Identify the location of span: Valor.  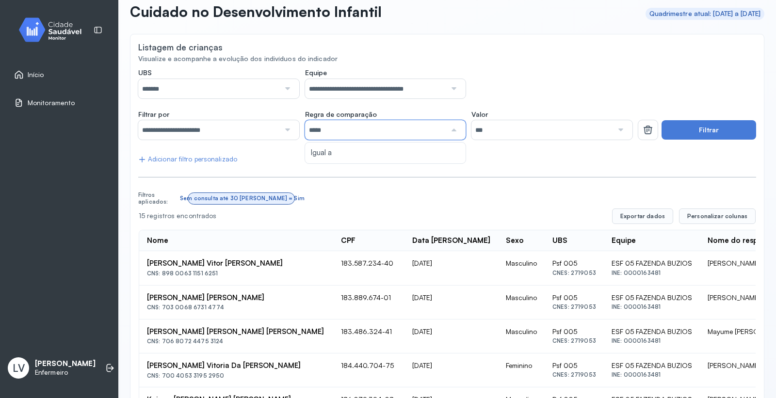
(480, 114).